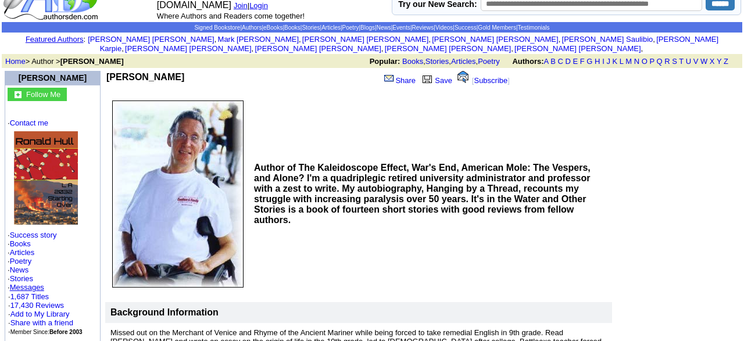 The image size is (744, 341). What do you see at coordinates (401, 27) in the screenshot?
I see `a: Events` at bounding box center [401, 27].